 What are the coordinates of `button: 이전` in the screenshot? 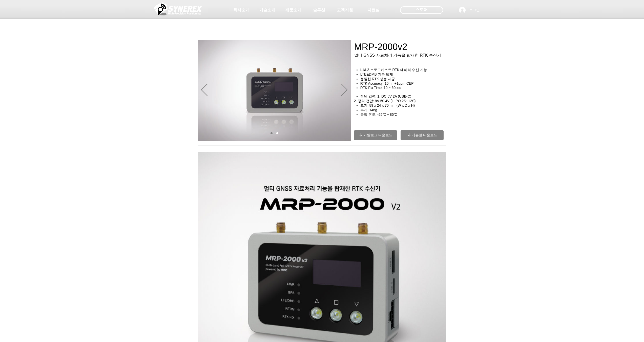 It's located at (204, 90).